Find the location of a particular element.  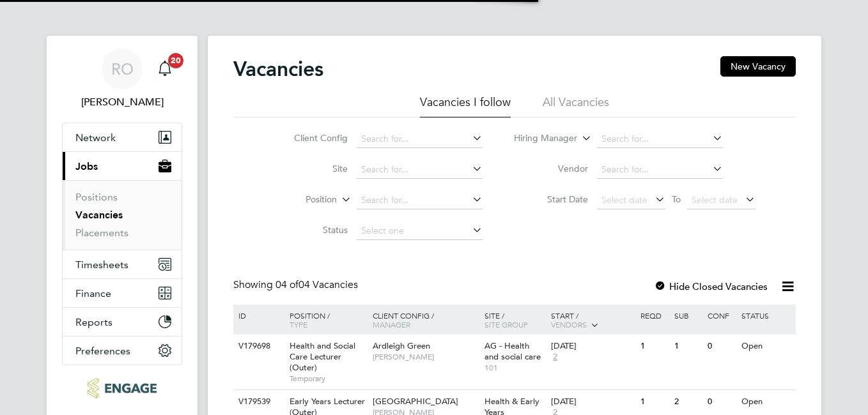

label: Client Config is located at coordinates (310, 138).